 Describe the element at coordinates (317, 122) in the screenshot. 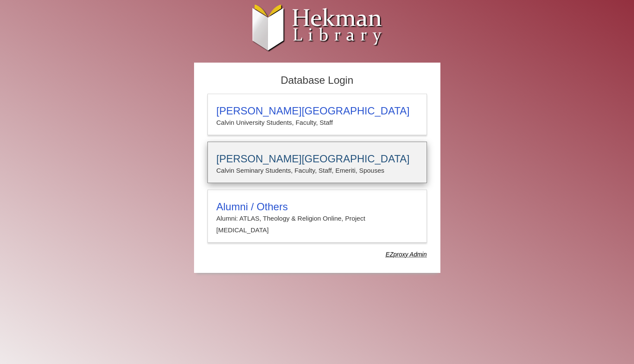

I see `p: Calvin University Students, Faculty, Staff` at that location.